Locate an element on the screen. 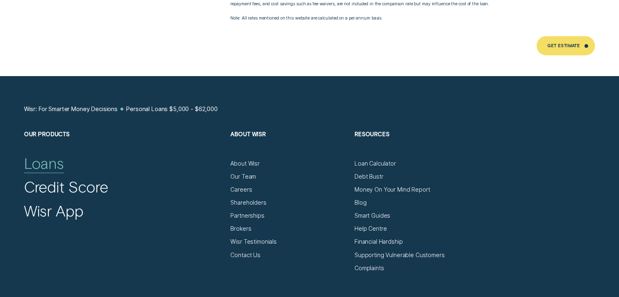  a: Financial Hardship is located at coordinates (378, 242).